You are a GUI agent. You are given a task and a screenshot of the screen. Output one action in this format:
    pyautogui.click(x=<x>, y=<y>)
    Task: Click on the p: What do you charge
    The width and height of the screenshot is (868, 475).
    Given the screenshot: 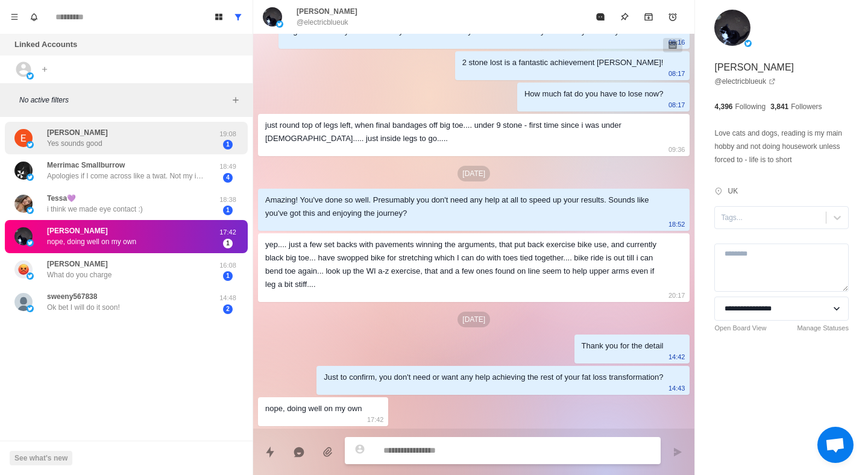 What is the action you would take?
    pyautogui.click(x=79, y=275)
    